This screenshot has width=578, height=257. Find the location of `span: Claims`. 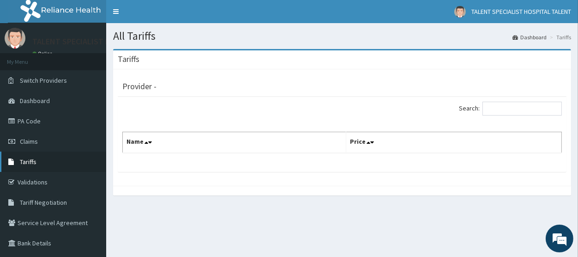

span: Claims is located at coordinates (29, 141).